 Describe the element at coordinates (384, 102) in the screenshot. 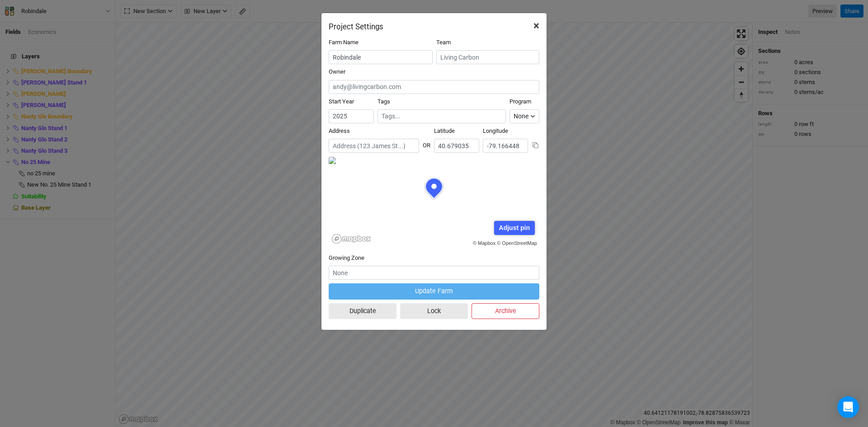

I see `label: Tags` at that location.